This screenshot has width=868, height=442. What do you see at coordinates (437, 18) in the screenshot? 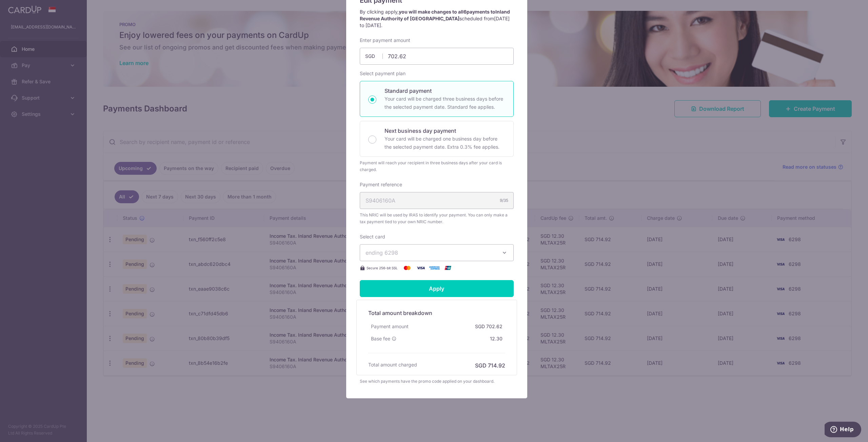
I see `p: By clicking apply, scheduled from .` at bounding box center [437, 18].